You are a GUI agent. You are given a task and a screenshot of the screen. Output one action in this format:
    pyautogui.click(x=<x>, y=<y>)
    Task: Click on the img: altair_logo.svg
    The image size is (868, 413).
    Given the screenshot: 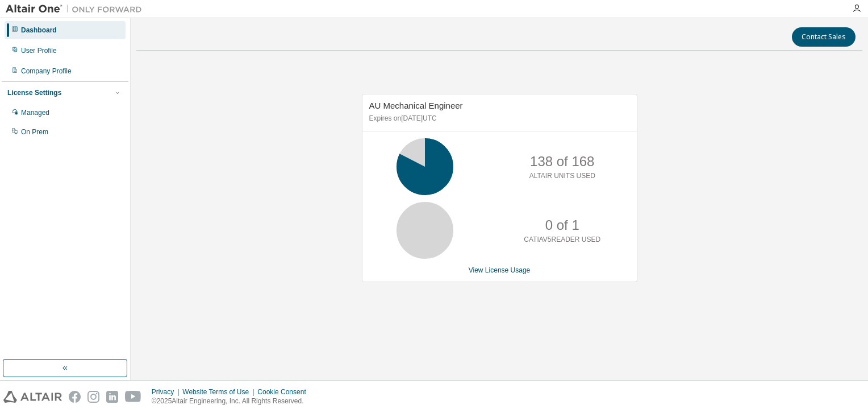 What is the action you would take?
    pyautogui.click(x=33, y=396)
    